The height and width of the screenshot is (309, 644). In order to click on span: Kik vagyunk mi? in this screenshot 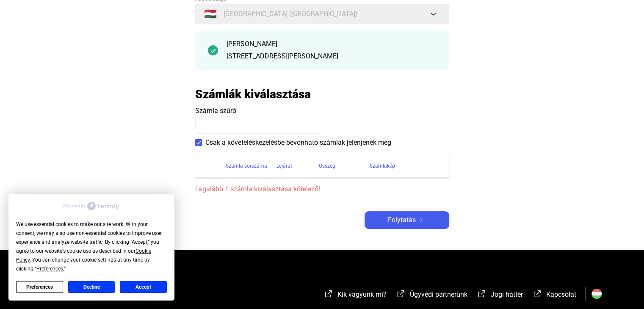, I will do `click(362, 295)`.